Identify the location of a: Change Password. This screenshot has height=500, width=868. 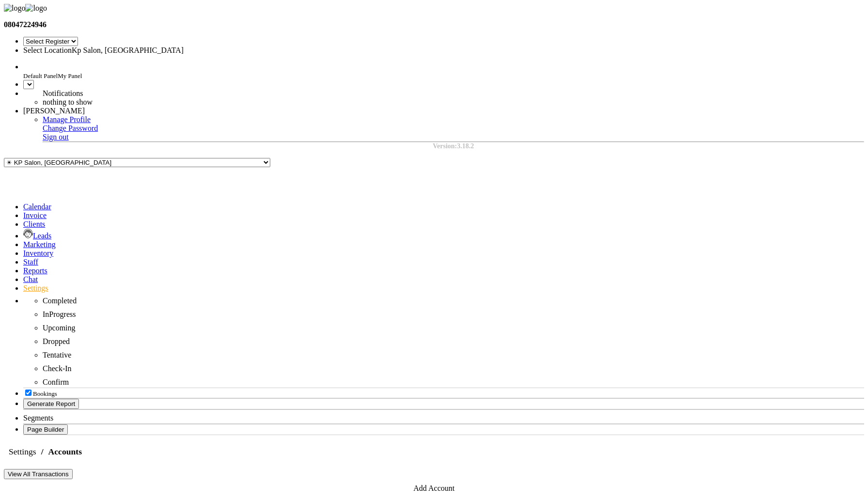
(70, 128).